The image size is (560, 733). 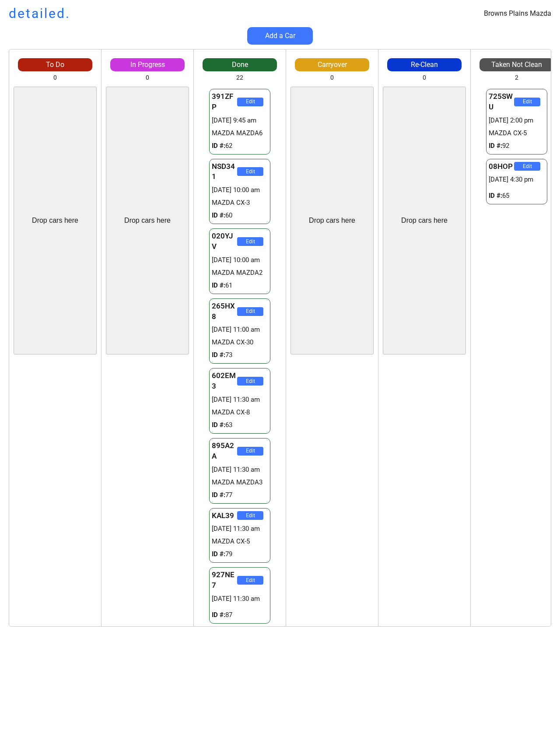 I want to click on div: Taken Not Clean, so click(x=516, y=65).